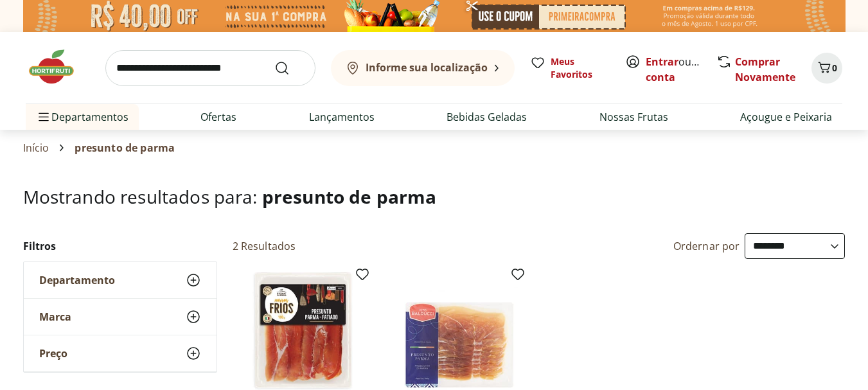 Image resolution: width=868 pixels, height=390 pixels. I want to click on a: Bebidas Geladas, so click(486, 117).